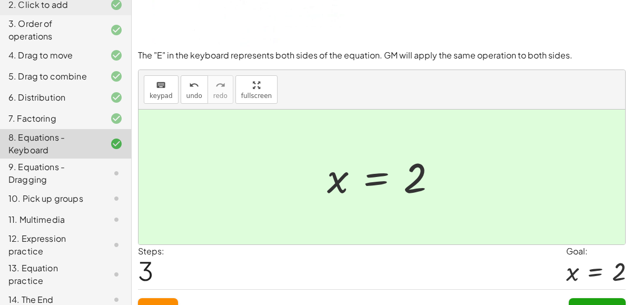 The width and height of the screenshot is (632, 305). I want to click on p: The "E" in the keyboard represents both sides of the equation. GM will apply the same operation t..., so click(382, 55).